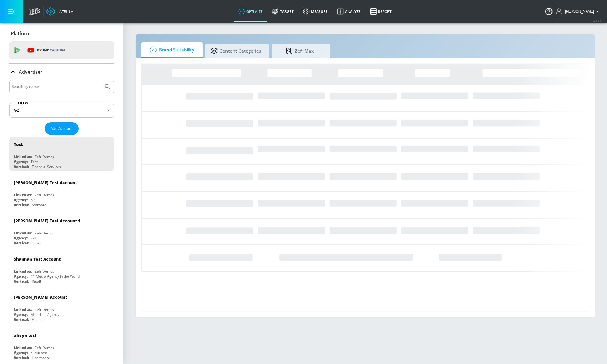 The image size is (607, 364). Describe the element at coordinates (65, 11) in the screenshot. I see `div: Atrium` at that location.